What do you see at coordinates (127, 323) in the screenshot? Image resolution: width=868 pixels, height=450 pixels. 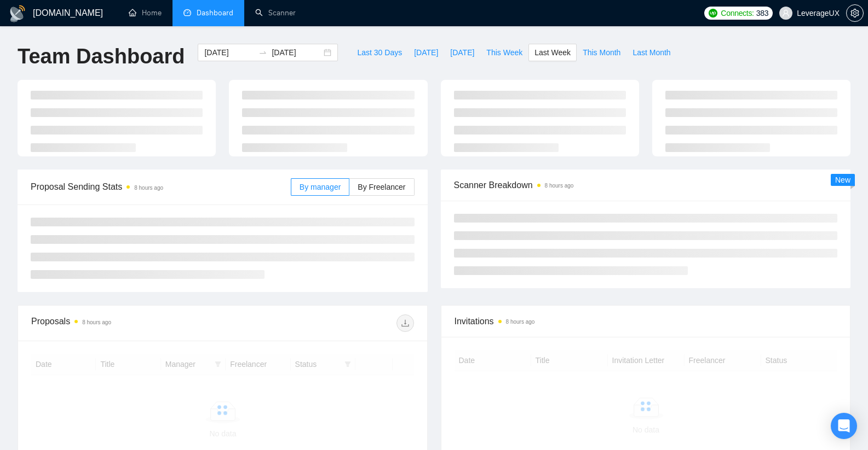 I see `div: Proposals` at bounding box center [127, 323].